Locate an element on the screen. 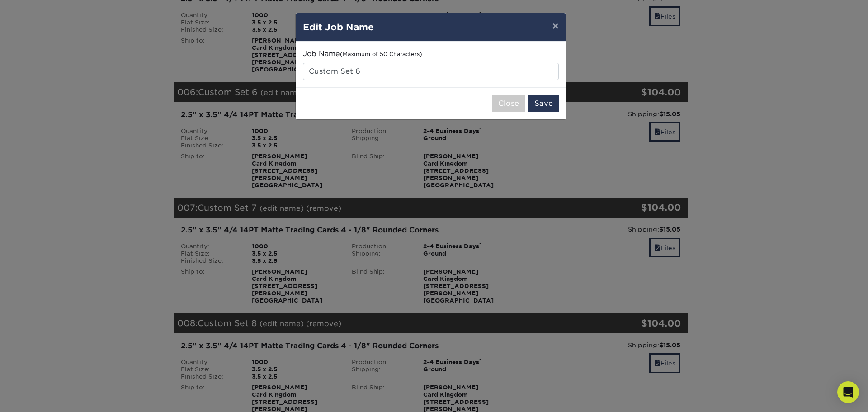 The width and height of the screenshot is (868, 412). h4: Edit Job Name is located at coordinates (431, 27).